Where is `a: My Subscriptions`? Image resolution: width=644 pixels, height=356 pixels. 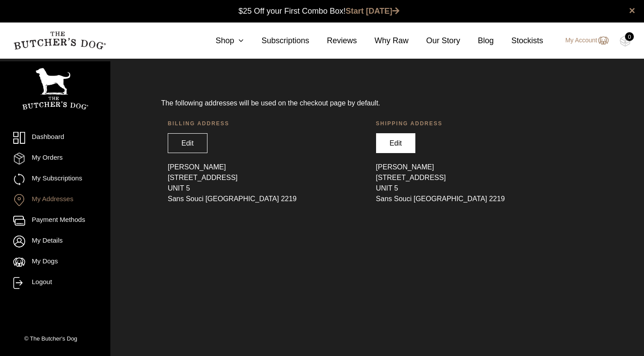 a: My Subscriptions is located at coordinates (55, 179).